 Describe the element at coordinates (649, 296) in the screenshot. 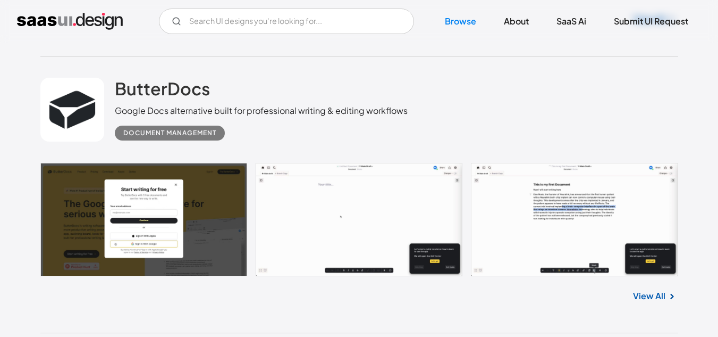

I see `a: View All` at that location.